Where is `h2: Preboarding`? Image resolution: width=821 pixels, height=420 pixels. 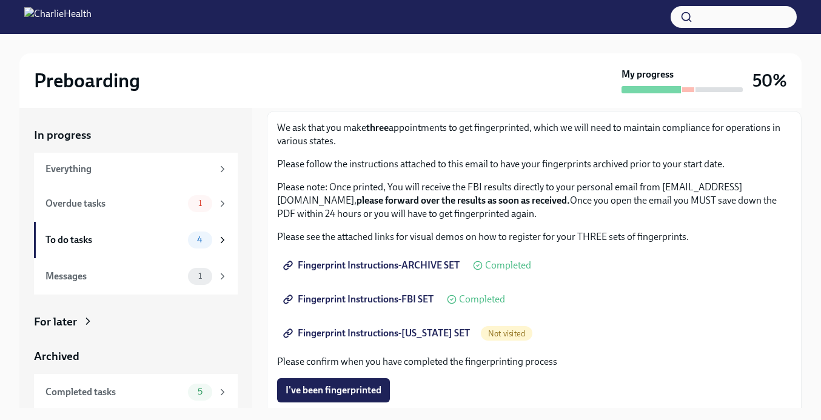
h2: Preboarding is located at coordinates (87, 81).